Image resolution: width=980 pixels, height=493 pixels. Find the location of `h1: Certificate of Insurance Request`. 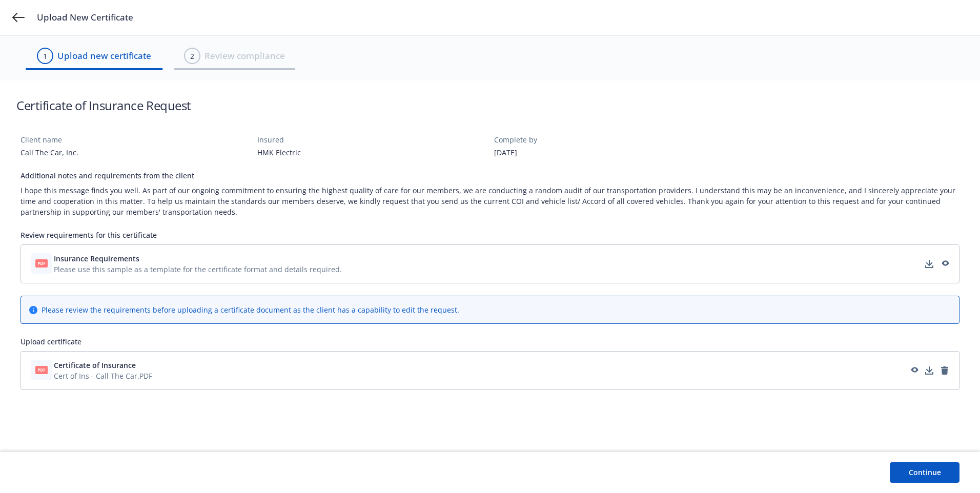

h1: Certificate of Insurance Request is located at coordinates (103, 105).